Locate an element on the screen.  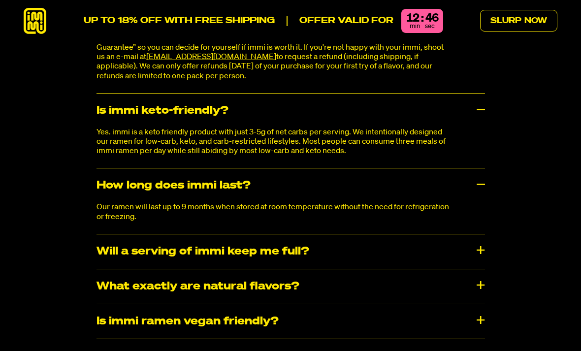
p: UP TO 18% OFF WITH FREE SHIPPING is located at coordinates (179, 21).